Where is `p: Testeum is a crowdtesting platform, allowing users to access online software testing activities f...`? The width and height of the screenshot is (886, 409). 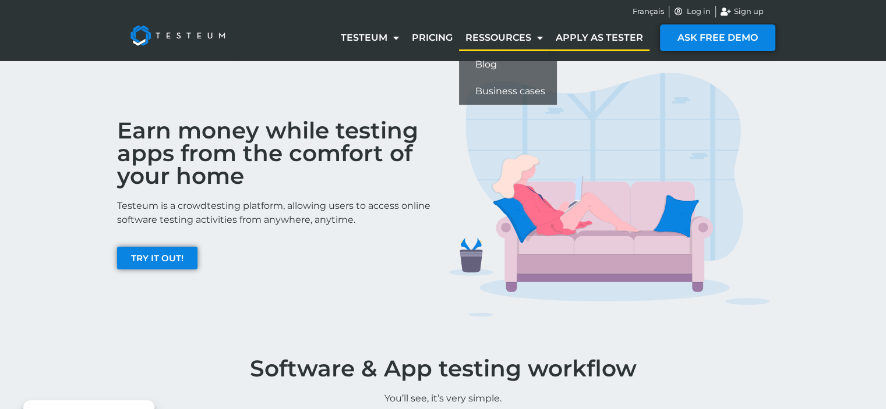 p: Testeum is a crowdtesting platform, allowing users to access online software testing activities f... is located at coordinates (277, 213).